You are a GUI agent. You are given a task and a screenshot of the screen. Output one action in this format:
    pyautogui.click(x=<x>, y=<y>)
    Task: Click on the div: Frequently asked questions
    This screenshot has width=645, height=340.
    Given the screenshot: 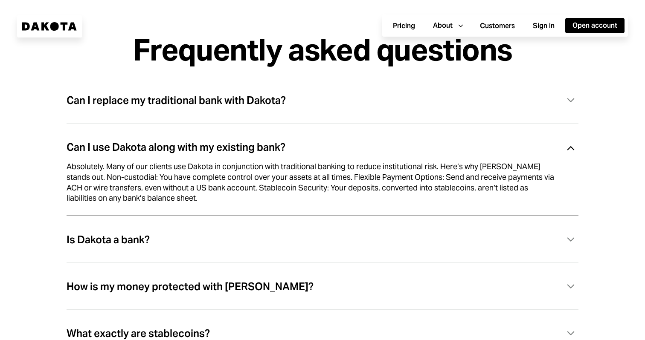 What is the action you would take?
    pyautogui.click(x=322, y=50)
    